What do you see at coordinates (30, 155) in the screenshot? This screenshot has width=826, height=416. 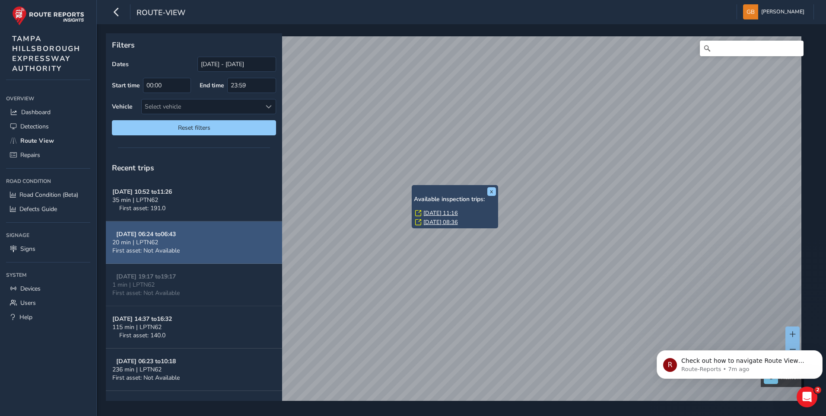 I see `span: Repairs` at bounding box center [30, 155].